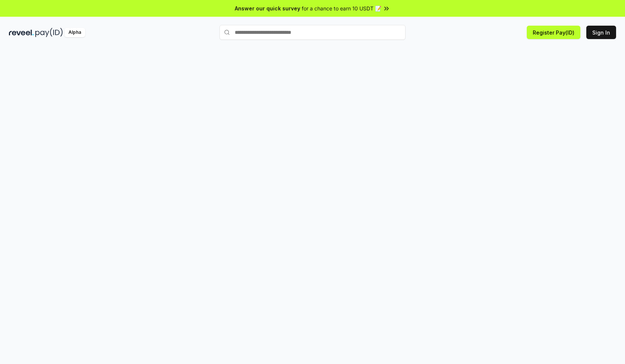  I want to click on div: Alpha, so click(75, 32).